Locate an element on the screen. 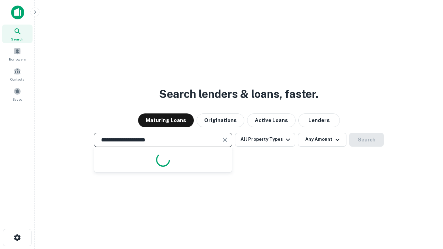 The height and width of the screenshot is (249, 443). button: Lenders is located at coordinates (319, 120).